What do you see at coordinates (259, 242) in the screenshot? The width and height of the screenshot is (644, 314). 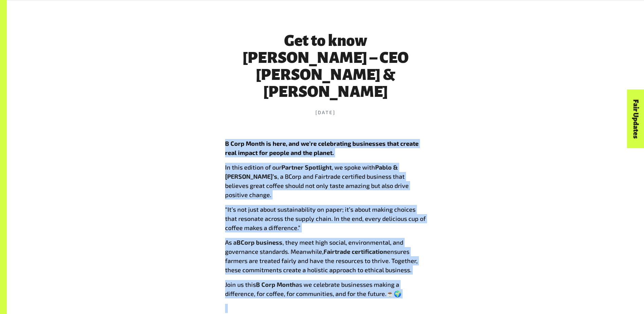 I see `b: BCorp business` at bounding box center [259, 242].